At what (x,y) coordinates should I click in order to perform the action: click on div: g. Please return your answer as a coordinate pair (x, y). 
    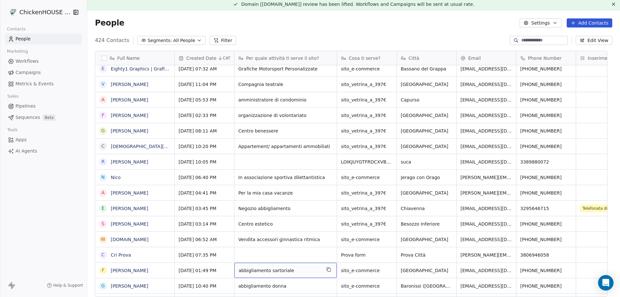
    Looking at the image, I should click on (103, 131).